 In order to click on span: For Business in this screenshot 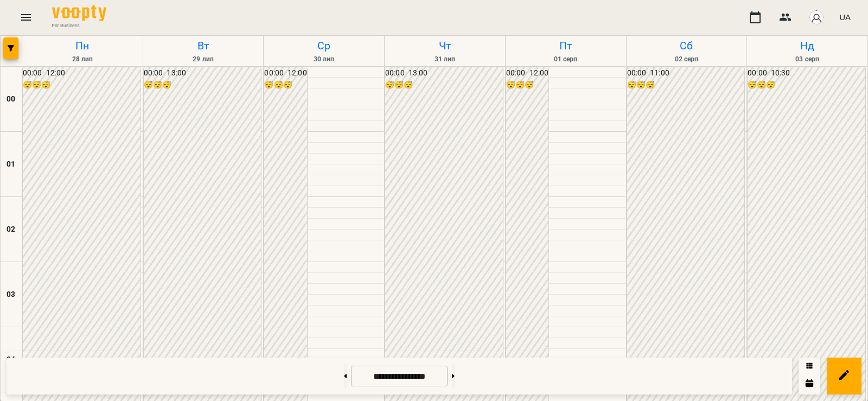, I will do `click(79, 26)`.